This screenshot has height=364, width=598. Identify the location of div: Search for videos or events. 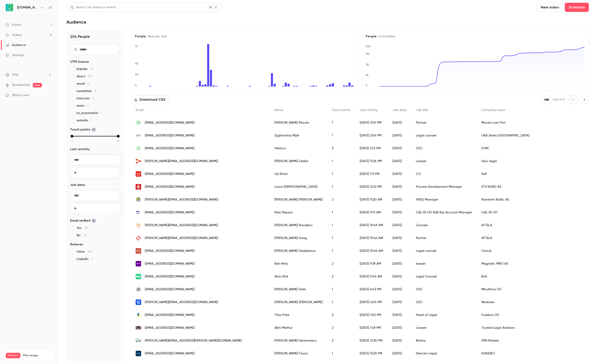
(93, 7).